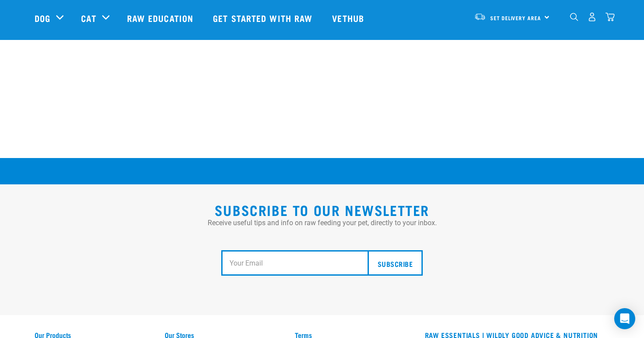  Describe the element at coordinates (592, 17) in the screenshot. I see `img: user.png` at that location.